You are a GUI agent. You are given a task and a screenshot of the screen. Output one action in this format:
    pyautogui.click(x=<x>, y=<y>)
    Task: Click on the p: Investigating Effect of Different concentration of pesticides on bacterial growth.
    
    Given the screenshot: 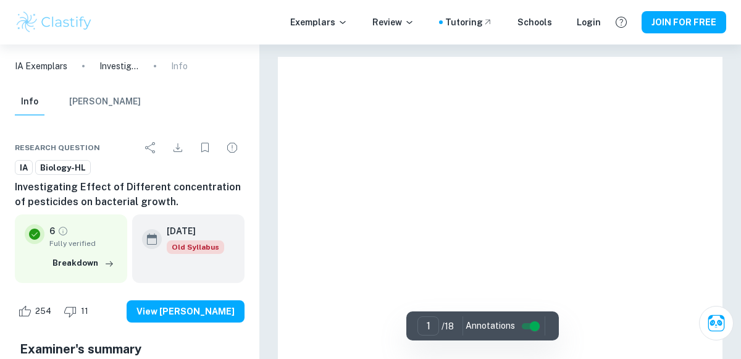 What is the action you would take?
    pyautogui.click(x=119, y=66)
    